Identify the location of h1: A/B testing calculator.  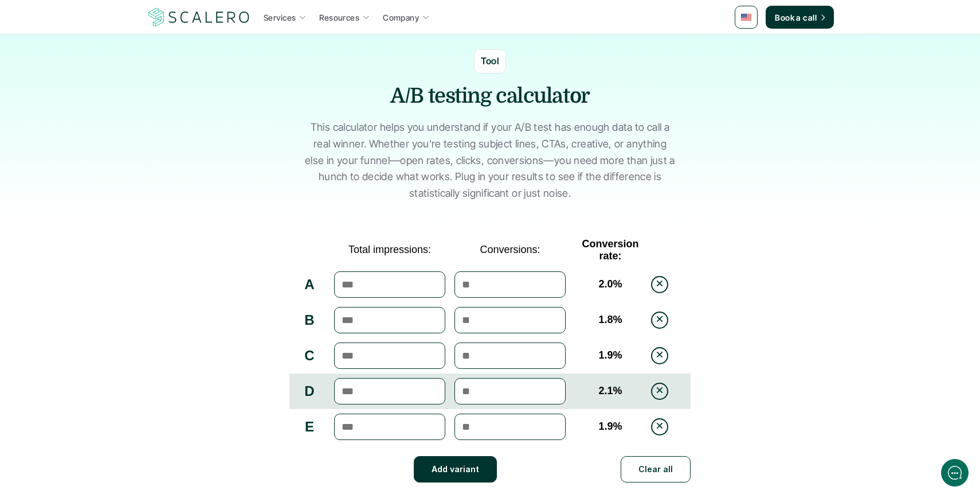
(490, 96).